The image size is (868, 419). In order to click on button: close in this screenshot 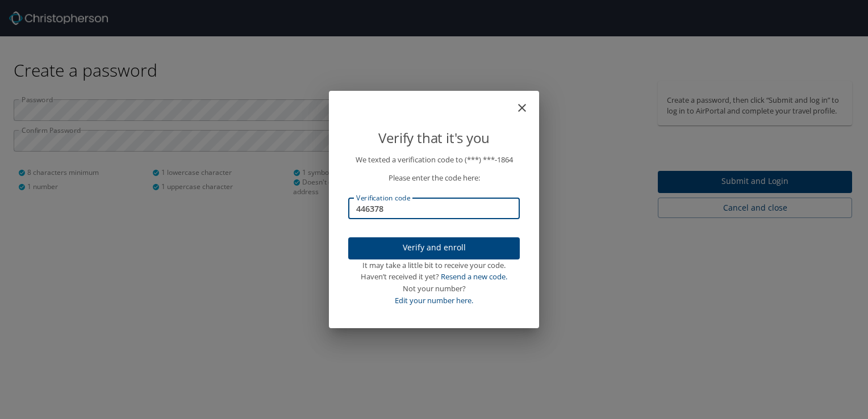, I will do `click(528, 102)`.